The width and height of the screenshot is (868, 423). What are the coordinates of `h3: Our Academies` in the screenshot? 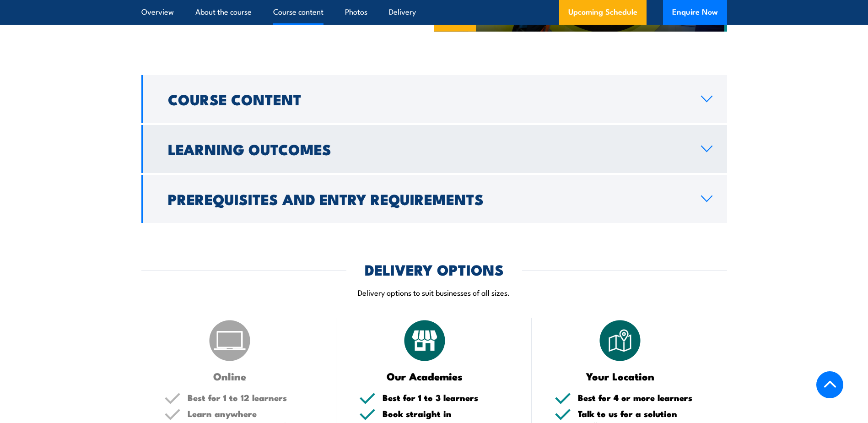 It's located at (425, 375).